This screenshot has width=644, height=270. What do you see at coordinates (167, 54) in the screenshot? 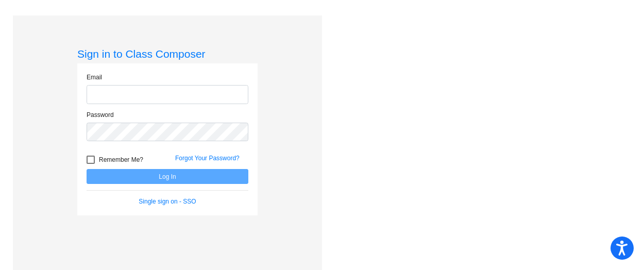
I see `h3: Sign in to Class Composer` at bounding box center [167, 54].